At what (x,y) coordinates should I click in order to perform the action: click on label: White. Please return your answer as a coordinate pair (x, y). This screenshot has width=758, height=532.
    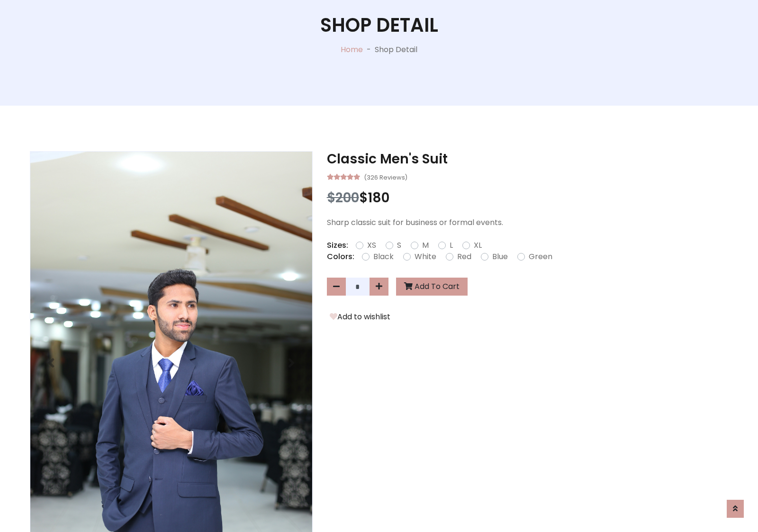
    Looking at the image, I should click on (425, 257).